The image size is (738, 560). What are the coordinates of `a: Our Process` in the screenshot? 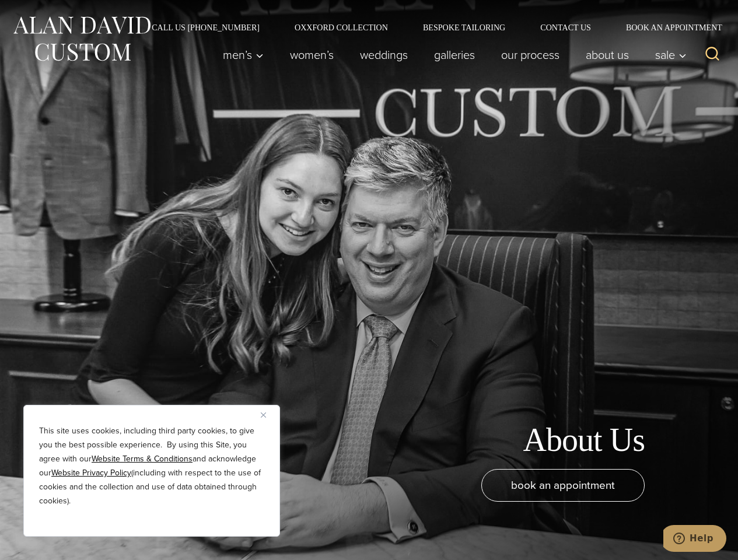 It's located at (530, 55).